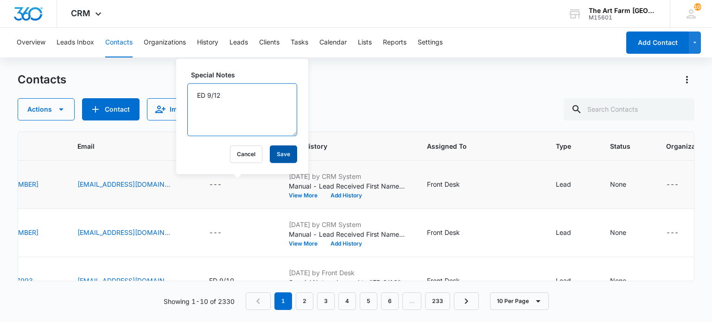 The height and width of the screenshot is (322, 712). What do you see at coordinates (119, 43) in the screenshot?
I see `button: Contacts` at bounding box center [119, 43].